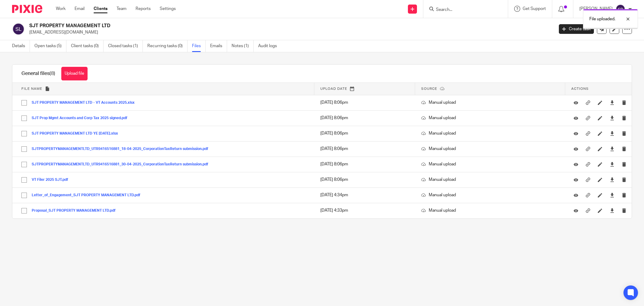 This screenshot has width=644, height=306. Describe the element at coordinates (237, 26) in the screenshot. I see `h2: SJT PROPERTY MANAGEMENT LTD` at that location.